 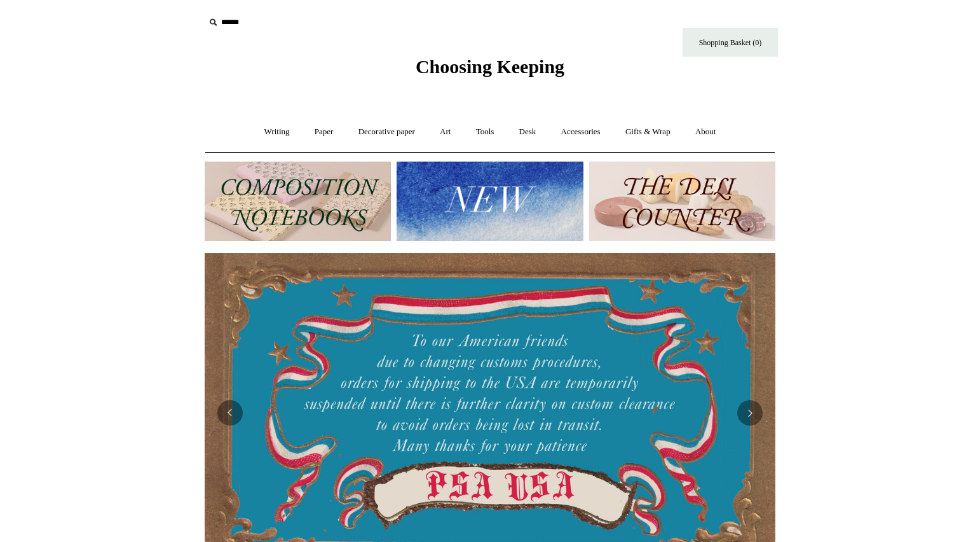 What do you see at coordinates (750, 412) in the screenshot?
I see `button: Next` at bounding box center [750, 412].